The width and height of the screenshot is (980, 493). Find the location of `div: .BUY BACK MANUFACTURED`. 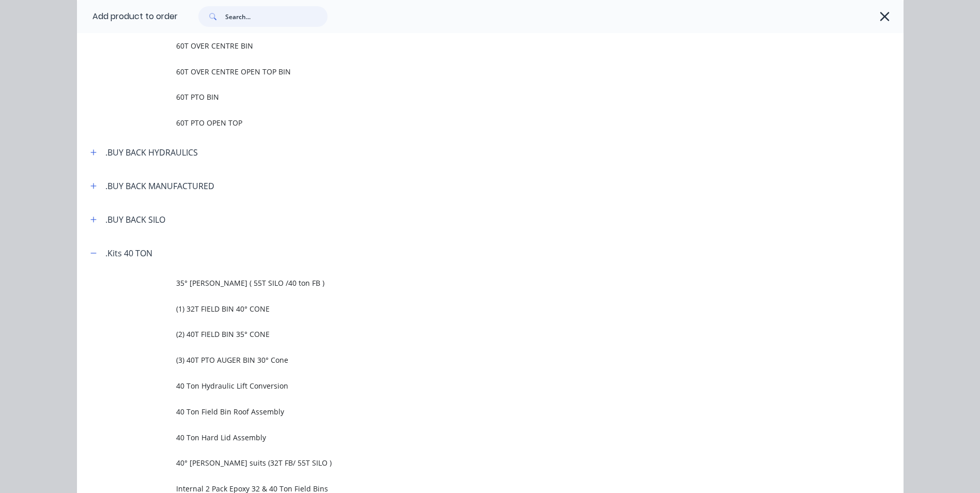

div: .BUY BACK MANUFACTURED is located at coordinates (160, 186).